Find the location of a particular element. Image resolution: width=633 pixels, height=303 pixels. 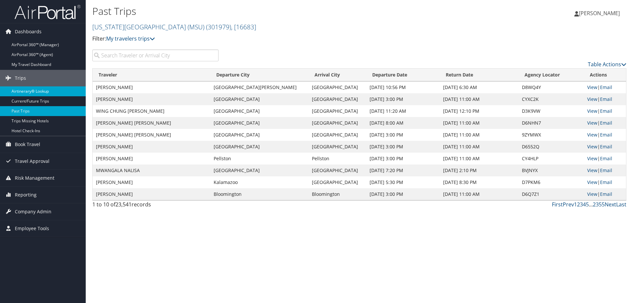

td: Pellston is located at coordinates (259, 158).